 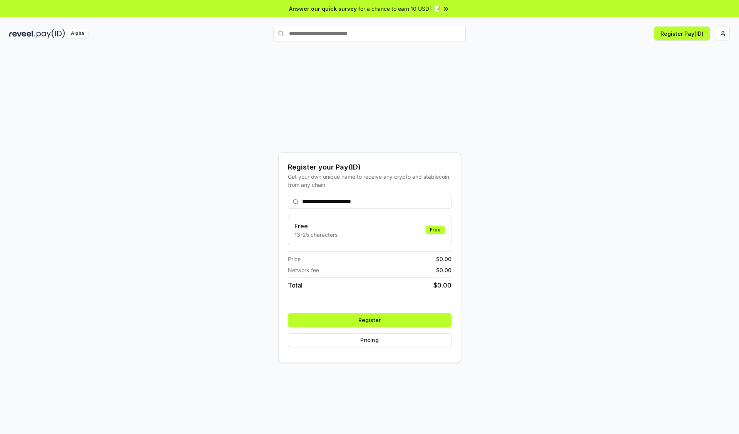 I want to click on img: reveel_dark, so click(x=22, y=33).